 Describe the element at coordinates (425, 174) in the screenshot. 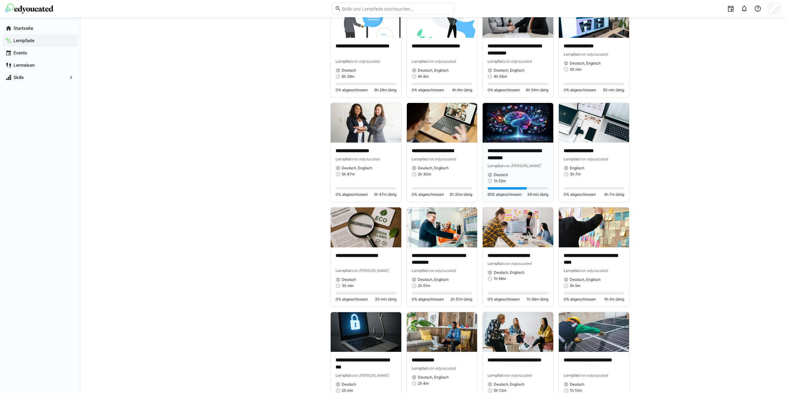

I see `span: 2h 30m` at that location.